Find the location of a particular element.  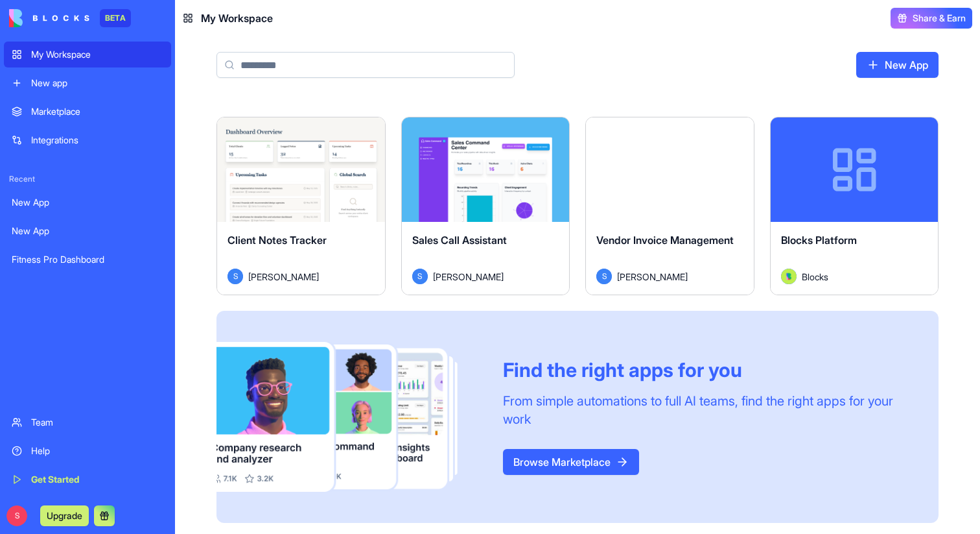

button: Share & Earn is located at coordinates (932, 18).